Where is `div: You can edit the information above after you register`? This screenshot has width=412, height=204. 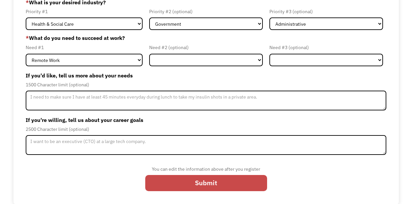
div: You can edit the information above after you register is located at coordinates (206, 169).